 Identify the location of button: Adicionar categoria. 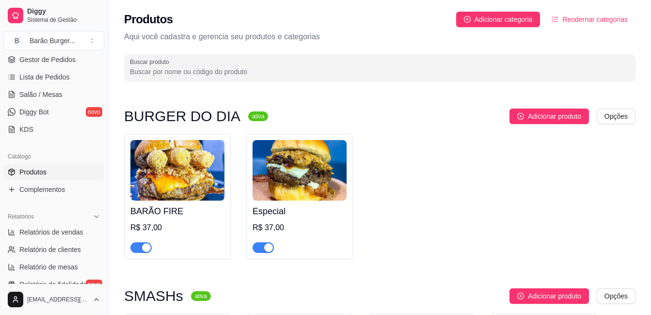
(498, 19).